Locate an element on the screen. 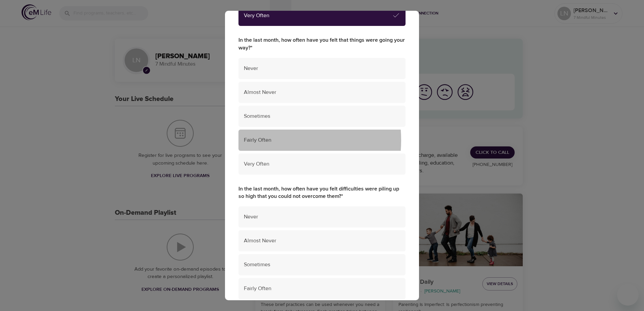  label: In the last month, how often have you felt that things were going your way? is located at coordinates (322, 44).